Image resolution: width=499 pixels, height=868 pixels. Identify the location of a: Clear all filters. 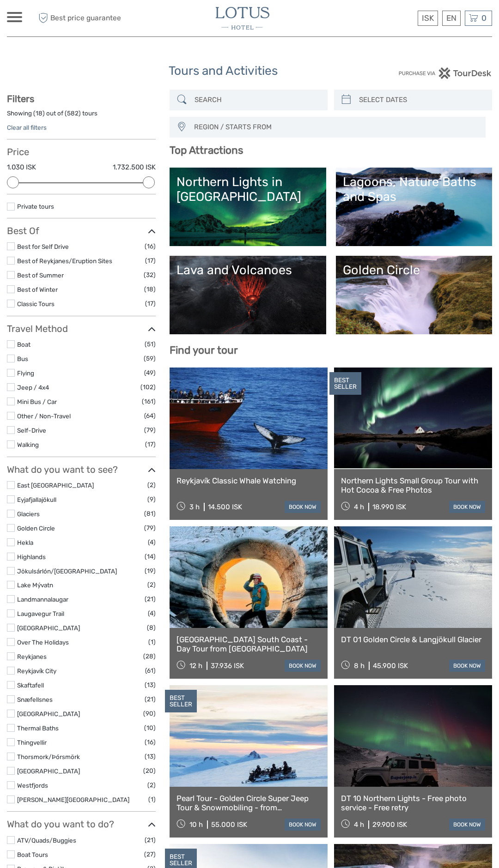
(27, 127).